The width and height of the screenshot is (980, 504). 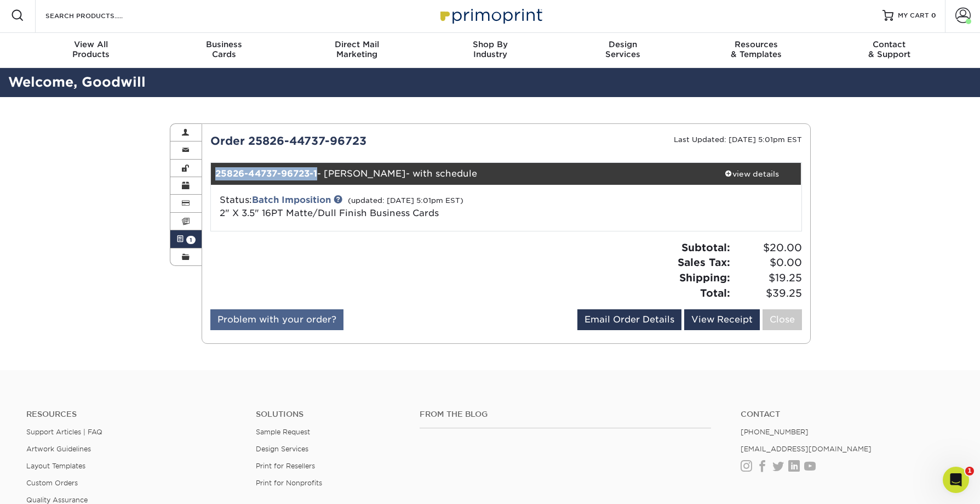 I want to click on a: Close, so click(x=782, y=320).